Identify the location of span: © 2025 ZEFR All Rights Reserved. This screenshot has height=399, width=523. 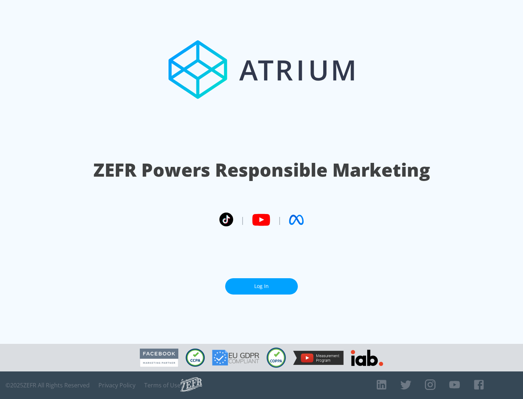
(48, 385).